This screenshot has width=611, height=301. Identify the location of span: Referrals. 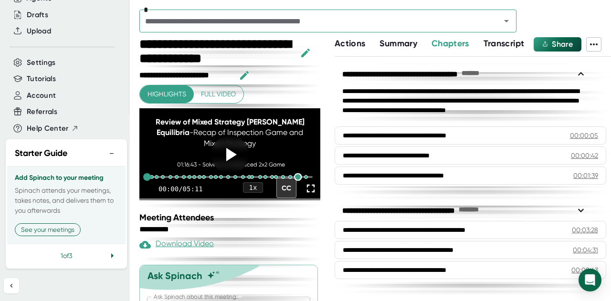
(42, 112).